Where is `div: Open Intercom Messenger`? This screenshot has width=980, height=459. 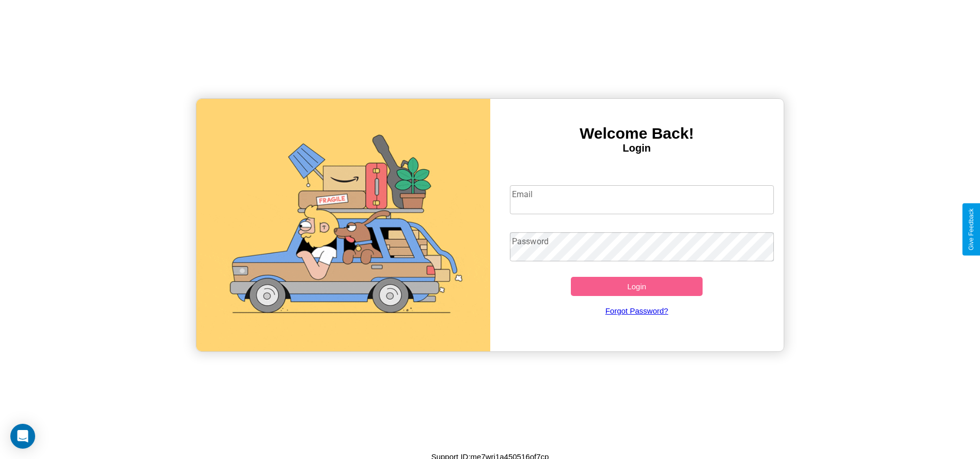
div: Open Intercom Messenger is located at coordinates (23, 436).